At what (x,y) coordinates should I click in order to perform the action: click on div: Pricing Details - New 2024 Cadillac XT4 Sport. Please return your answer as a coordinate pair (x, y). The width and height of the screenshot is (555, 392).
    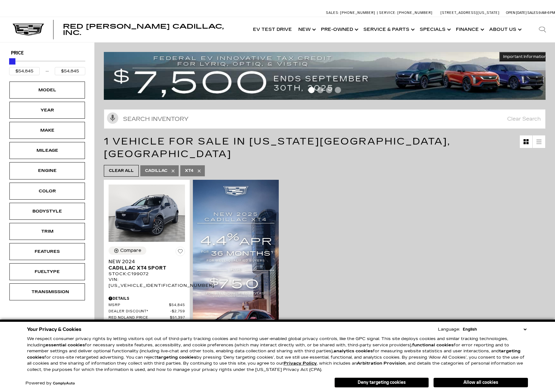
    Looking at the image, I should click on (147, 298).